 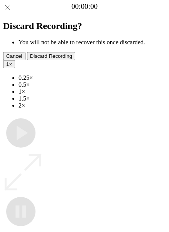 I want to click on li: 1.5×, so click(x=92, y=99).